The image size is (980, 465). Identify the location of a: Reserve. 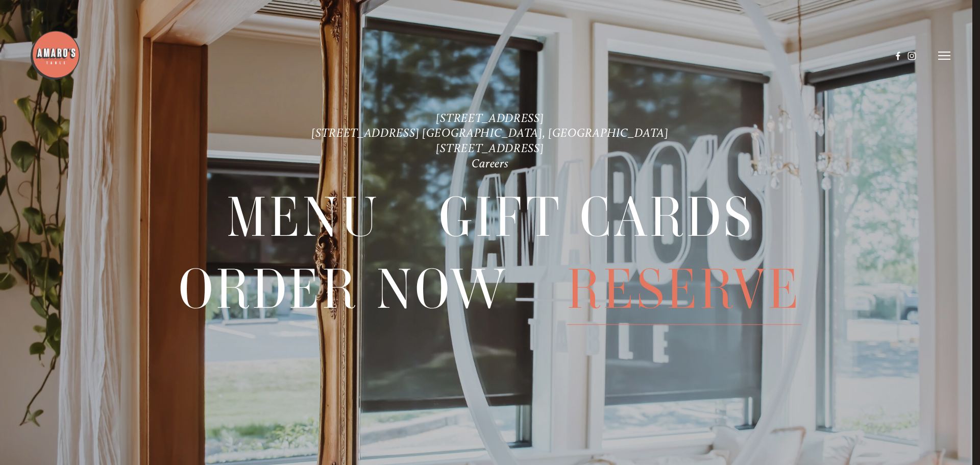
(684, 288).